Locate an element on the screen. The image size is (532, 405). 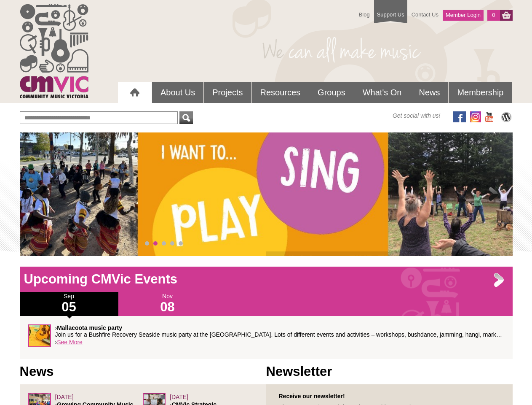
div: Sep is located at coordinates (69, 304).